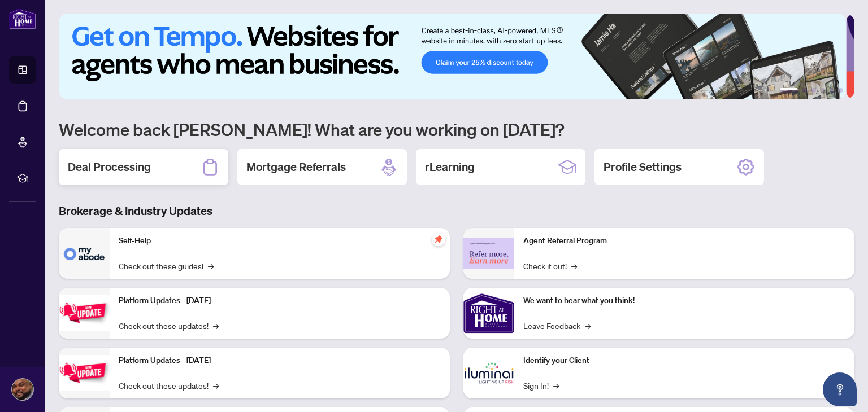 Image resolution: width=868 pixels, height=412 pixels. I want to click on img: We want to hear what you think!, so click(489, 313).